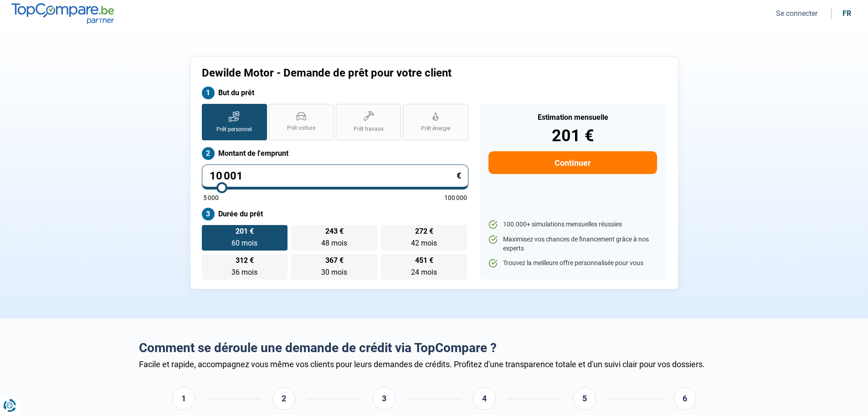  Describe the element at coordinates (434, 348) in the screenshot. I see `h2: Comment se déroule une demande de crédit via TopCompare ?` at that location.